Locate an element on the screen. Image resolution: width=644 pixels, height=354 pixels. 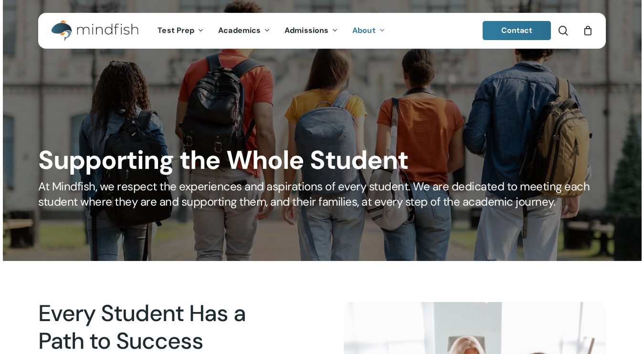
header: Main Menu is located at coordinates (322, 31).